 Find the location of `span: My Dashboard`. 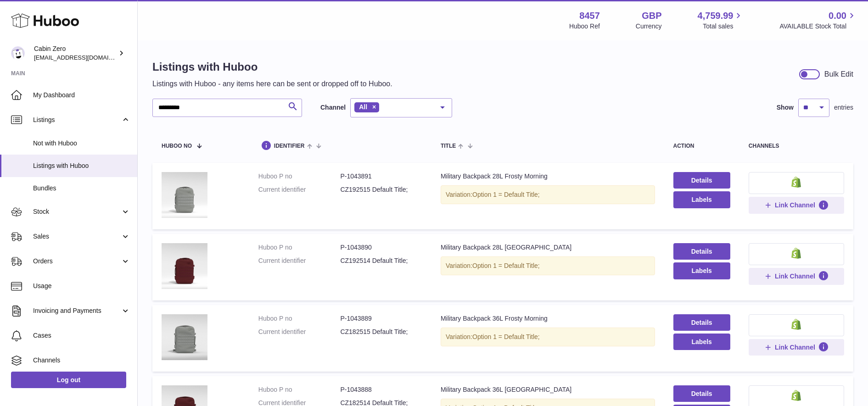

span: My Dashboard is located at coordinates (82, 95).